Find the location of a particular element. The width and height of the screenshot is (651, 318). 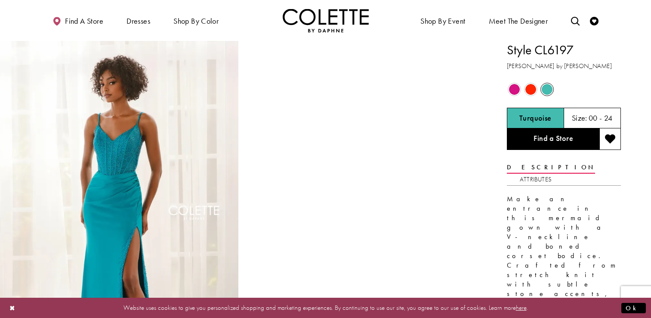

button: Submit Dialog is located at coordinates (634, 307).